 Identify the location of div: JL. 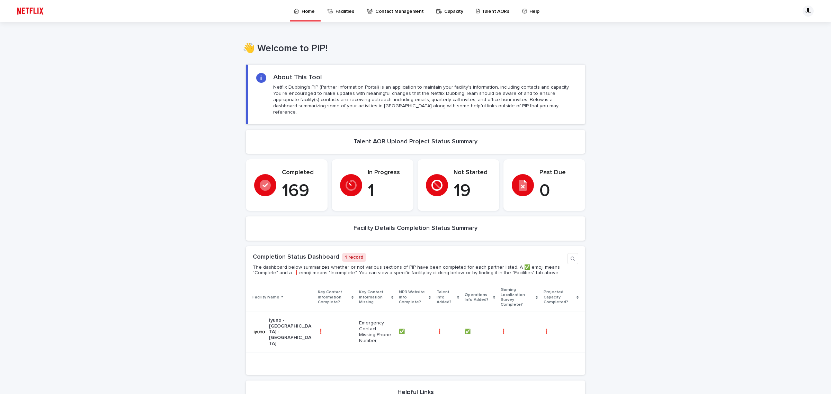
(808, 11).